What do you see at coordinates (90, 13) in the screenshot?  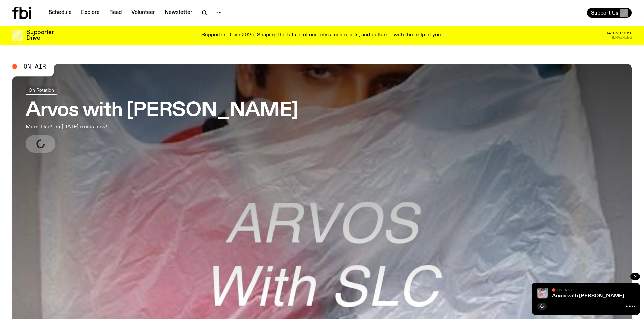 I see `a: Explore` at bounding box center [90, 13].